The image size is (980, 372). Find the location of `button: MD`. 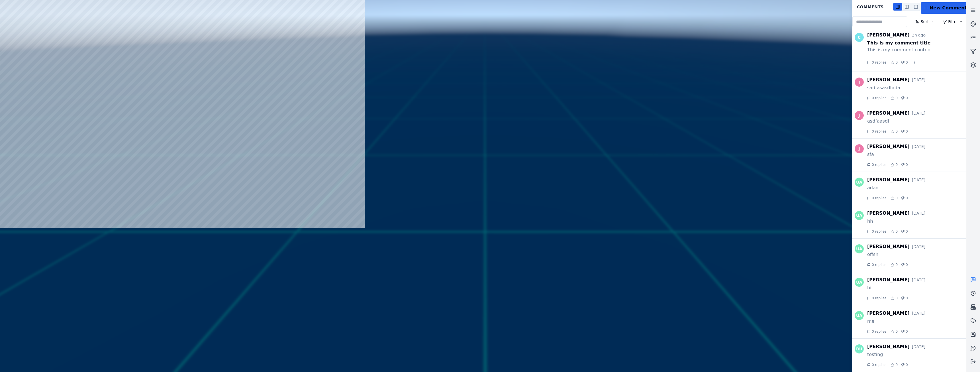

button: MD is located at coordinates (907, 7).